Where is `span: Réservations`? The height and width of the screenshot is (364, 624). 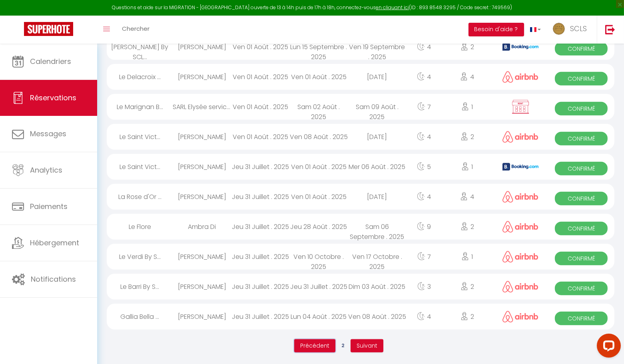 span: Réservations is located at coordinates (53, 97).